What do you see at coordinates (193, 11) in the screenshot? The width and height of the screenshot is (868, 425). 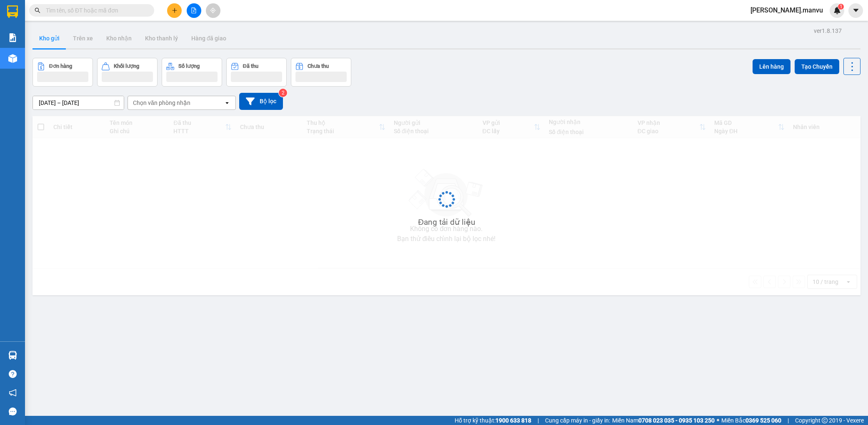 I see `span: file-add` at bounding box center [193, 11].